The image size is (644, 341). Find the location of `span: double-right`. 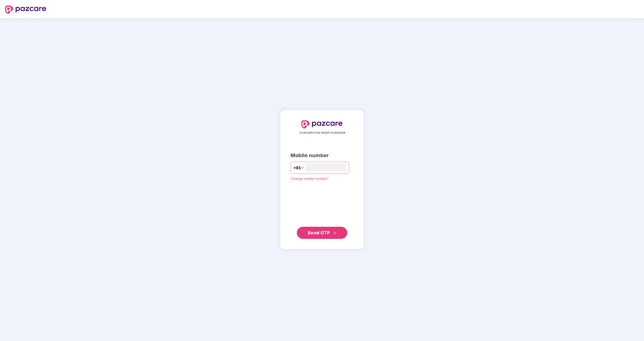

span: double-right is located at coordinates (335, 233).